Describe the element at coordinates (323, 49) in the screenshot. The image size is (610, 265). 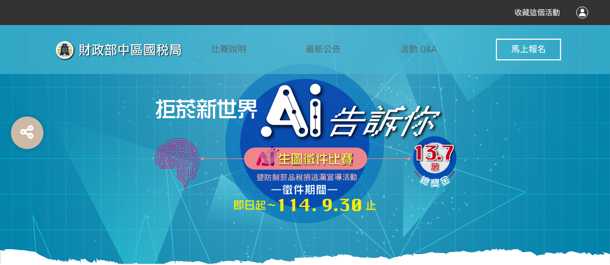
I see `span: 最新公告` at that location.